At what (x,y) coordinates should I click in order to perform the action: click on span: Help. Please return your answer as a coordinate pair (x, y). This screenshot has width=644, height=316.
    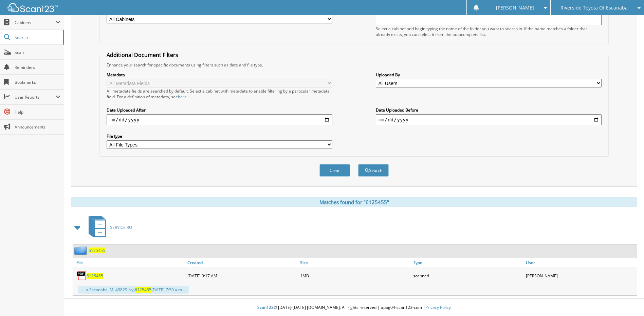
    Looking at the image, I should click on (38, 112).